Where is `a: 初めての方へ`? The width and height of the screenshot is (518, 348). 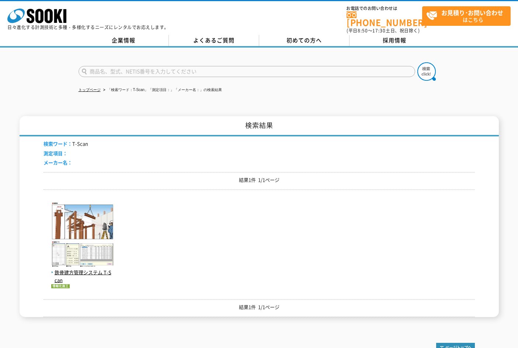 a: 初めての方へ is located at coordinates (304, 41).